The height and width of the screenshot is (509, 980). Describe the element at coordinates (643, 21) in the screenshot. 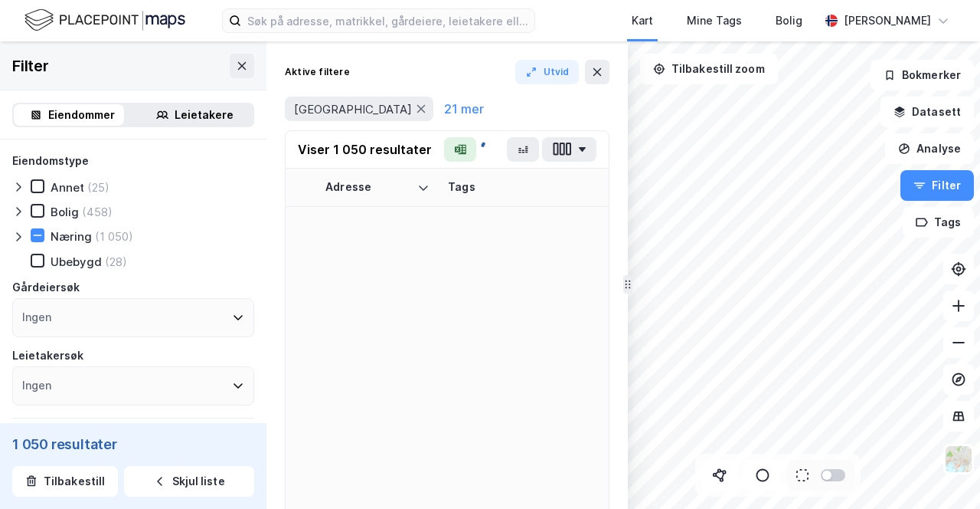

I see `div: Kart` at that location.